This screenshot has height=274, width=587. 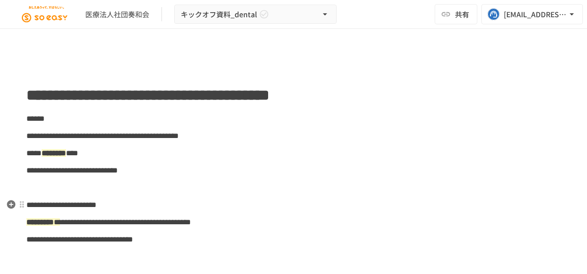 I want to click on button: 共有, so click(x=456, y=14).